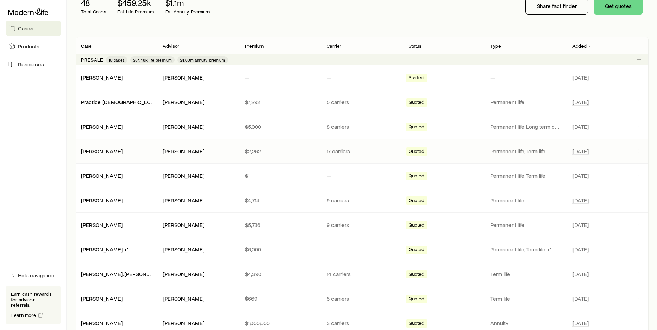 This screenshot has width=657, height=330. I want to click on p: Permanent life, Term life +1, so click(525, 250).